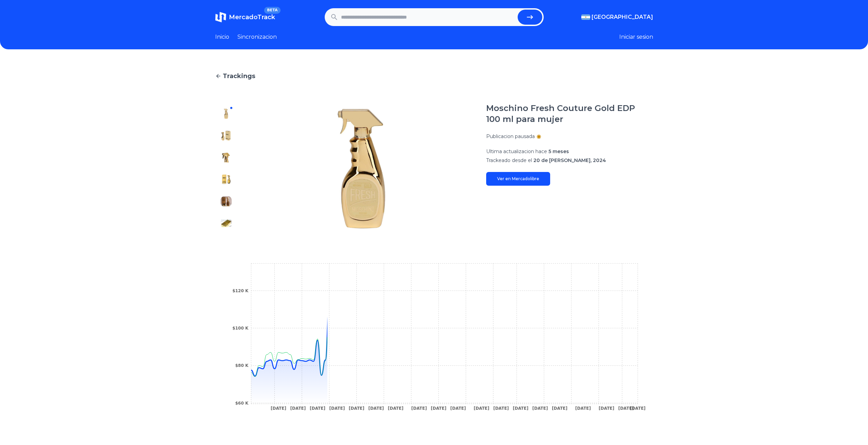 The height and width of the screenshot is (445, 868). What do you see at coordinates (559, 151) in the screenshot?
I see `span: 5 meses` at bounding box center [559, 151].